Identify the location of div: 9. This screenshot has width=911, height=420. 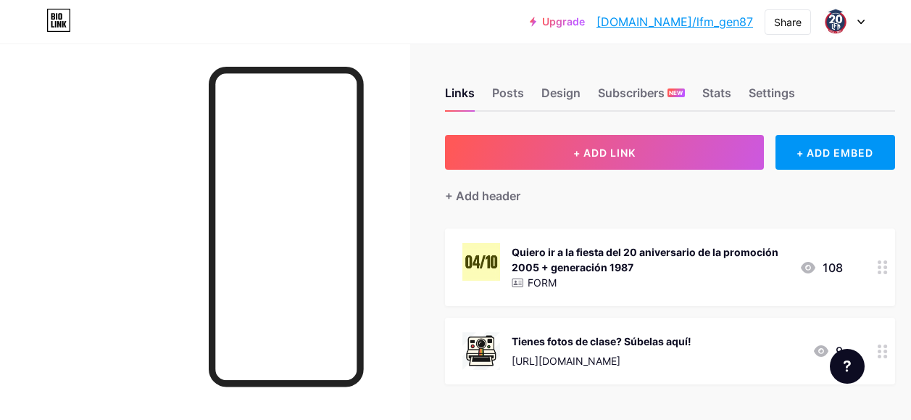
(828, 351).